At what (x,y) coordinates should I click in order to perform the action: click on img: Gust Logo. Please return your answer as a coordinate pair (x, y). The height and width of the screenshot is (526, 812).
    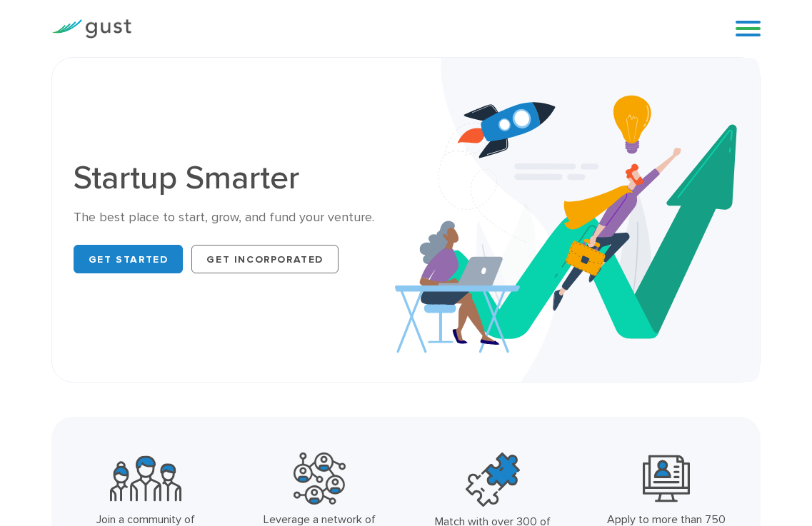
    Looking at the image, I should click on (92, 28).